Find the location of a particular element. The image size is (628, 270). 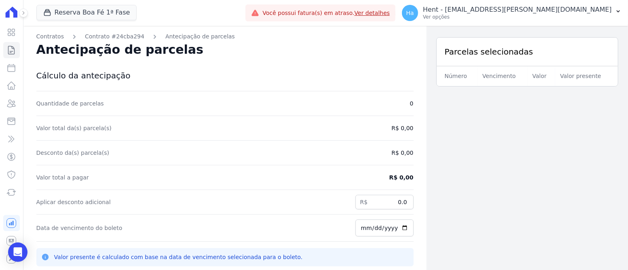

div: Open Intercom Messenger is located at coordinates (18, 252).